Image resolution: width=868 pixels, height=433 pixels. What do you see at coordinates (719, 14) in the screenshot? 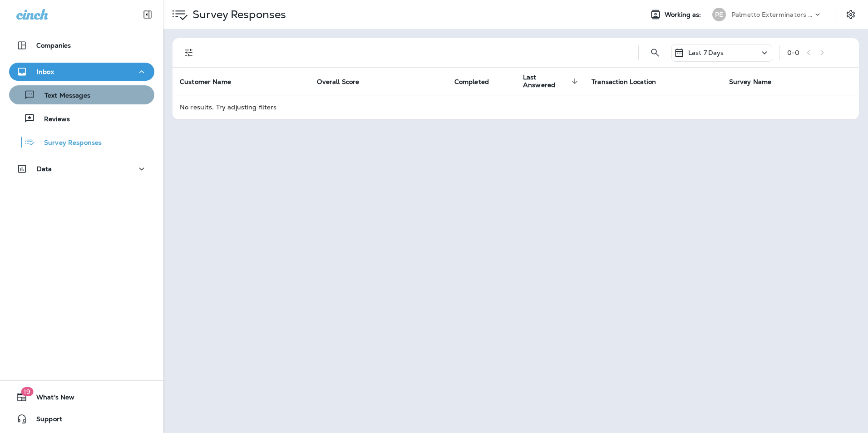
I see `div: PE` at bounding box center [719, 14].